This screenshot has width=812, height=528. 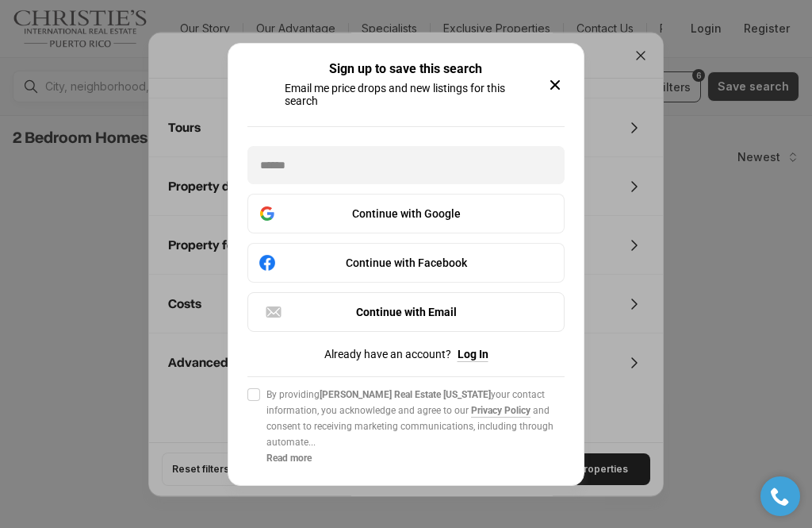 What do you see at coordinates (406, 213) in the screenshot?
I see `button: Continue with Google` at bounding box center [406, 213].